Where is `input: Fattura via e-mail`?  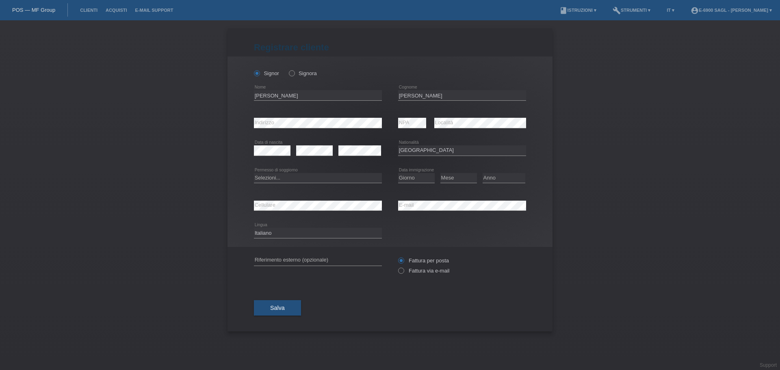 input: Fattura via e-mail is located at coordinates (401, 273).